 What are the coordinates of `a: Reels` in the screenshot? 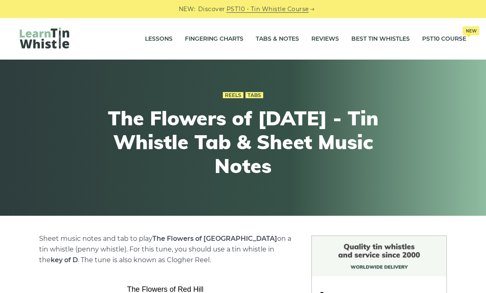 It's located at (233, 95).